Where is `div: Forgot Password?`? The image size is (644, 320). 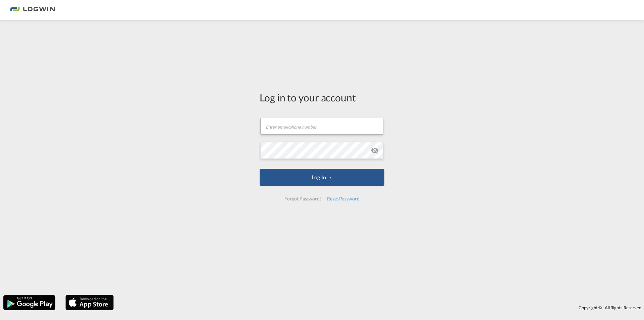
div: Forgot Password? is located at coordinates (303, 199).